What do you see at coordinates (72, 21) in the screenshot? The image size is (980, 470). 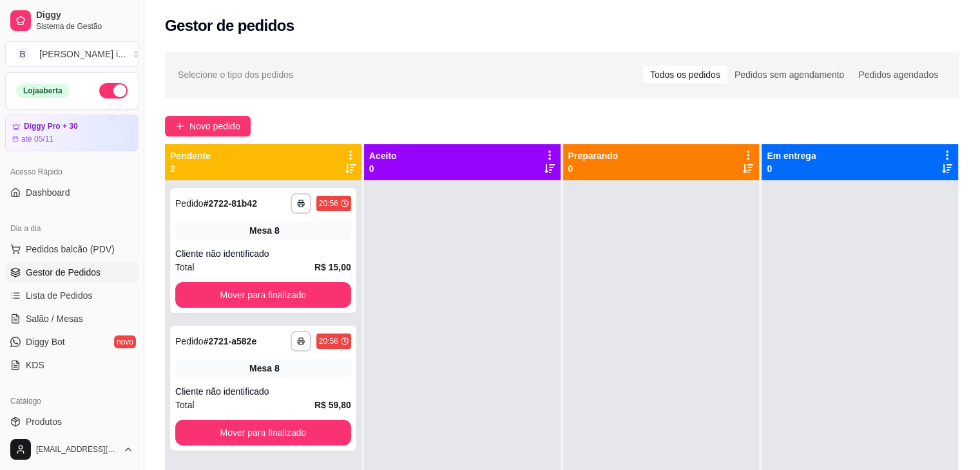 I see `a: DiggySistema de Gestão` at bounding box center [72, 21].